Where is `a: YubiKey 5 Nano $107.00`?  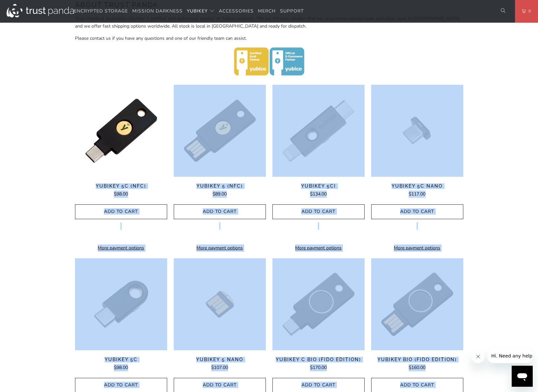 a: YubiKey 5 Nano $107.00 is located at coordinates (220, 364).